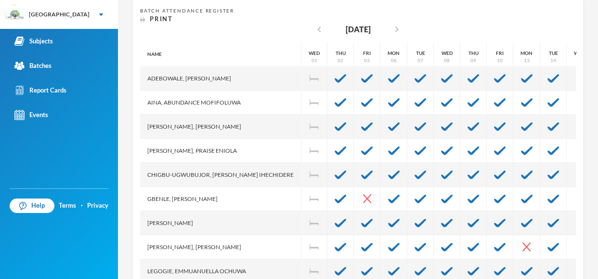 This screenshot has width=598, height=279. I want to click on div: 01, so click(314, 60).